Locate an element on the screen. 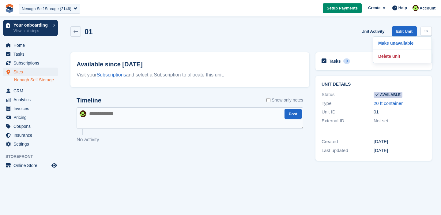  div: Created is located at coordinates (348, 142).